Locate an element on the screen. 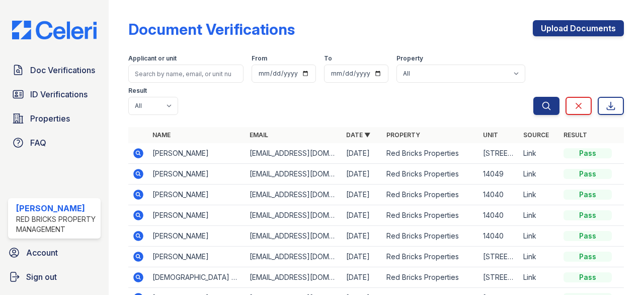  button: Sign out is located at coordinates (55, 277).